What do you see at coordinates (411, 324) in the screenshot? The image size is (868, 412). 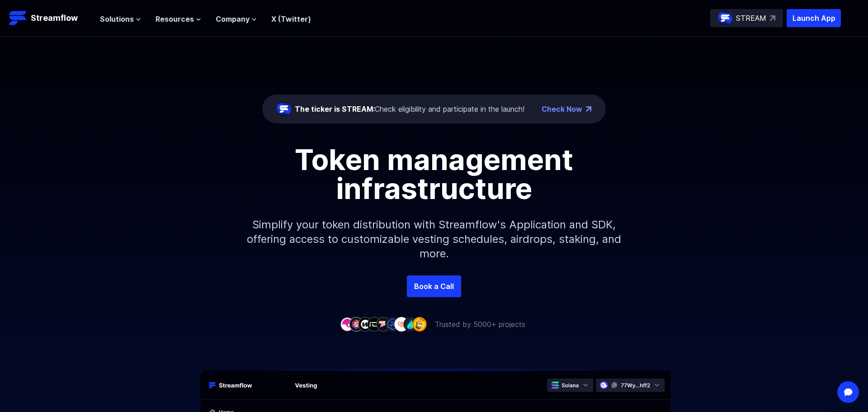 I see `img: company-8` at bounding box center [411, 324].